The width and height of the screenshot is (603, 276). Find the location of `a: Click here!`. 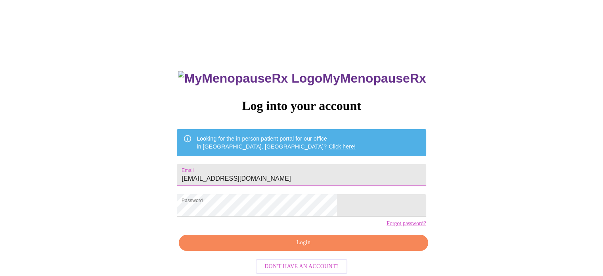

a: Click here! is located at coordinates (342, 146).